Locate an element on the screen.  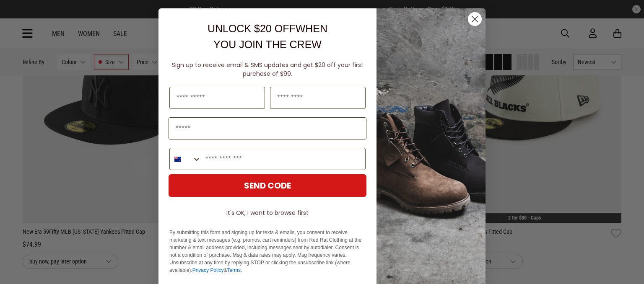
button: It's OK, I want to browse first is located at coordinates (268, 213).